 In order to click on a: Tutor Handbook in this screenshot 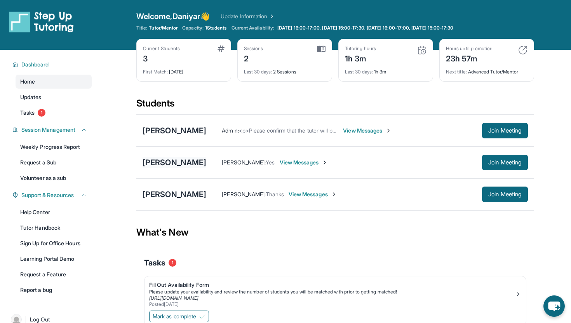, I will do `click(54, 228)`.